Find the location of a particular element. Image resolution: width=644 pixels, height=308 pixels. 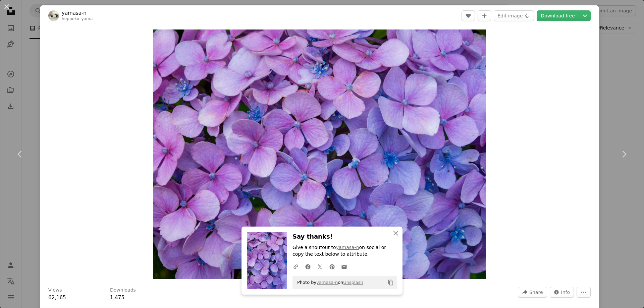

button: Stats about this image is located at coordinates (562, 292).